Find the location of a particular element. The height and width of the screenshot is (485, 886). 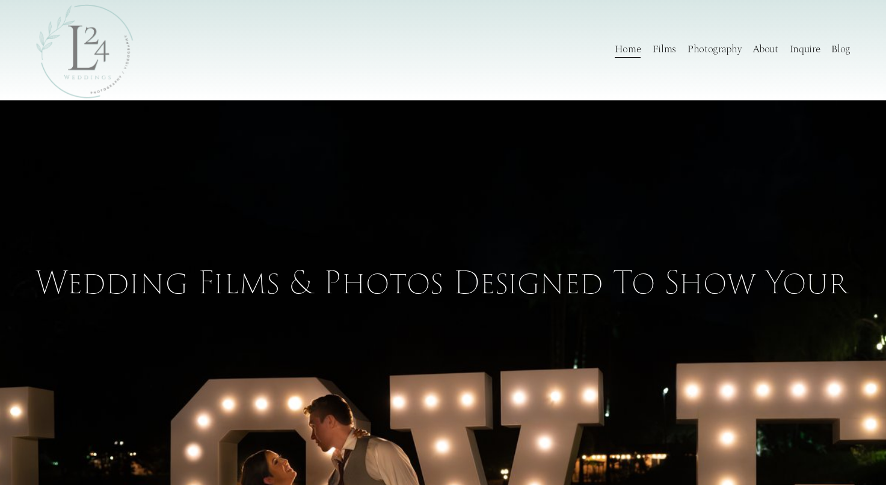

img: L24 Weddings is located at coordinates (85, 50).